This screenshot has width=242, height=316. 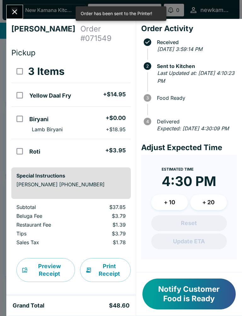 I want to click on p: Lamb Biryani, so click(x=47, y=130).